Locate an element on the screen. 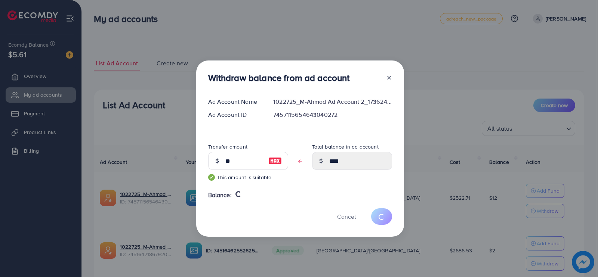 The image size is (598, 277). div: 1022725_M-Ahmad Ad Account 2_1736245040763 is located at coordinates (332, 102).